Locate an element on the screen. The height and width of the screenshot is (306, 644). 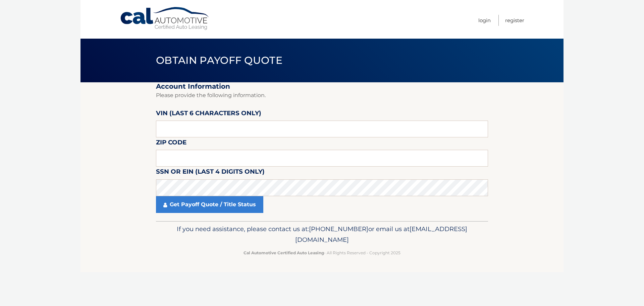
a: Cal Automotive is located at coordinates (165, 18).